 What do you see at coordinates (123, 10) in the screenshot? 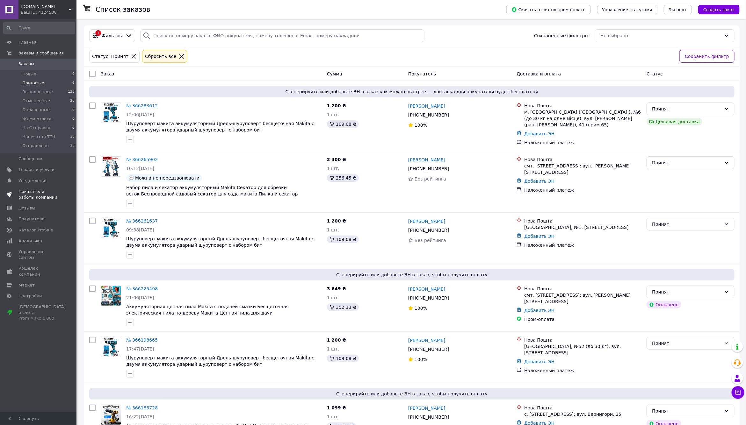
I see `h1: Список заказов` at bounding box center [123, 10].